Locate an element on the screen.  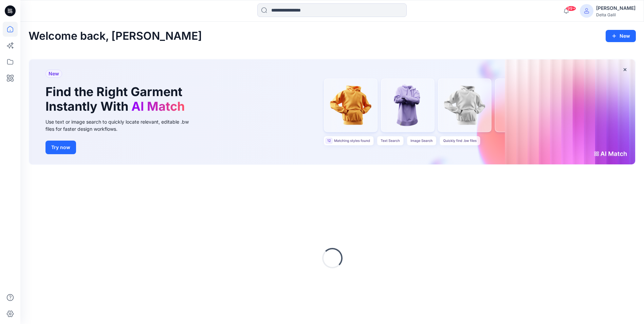
span: 99+ is located at coordinates (571, 9).